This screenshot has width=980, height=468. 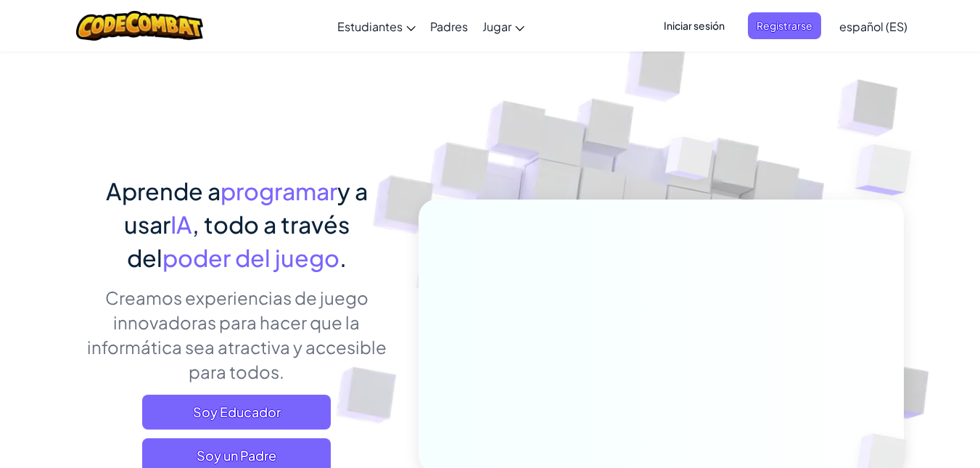 I want to click on a: Padres, so click(x=449, y=26).